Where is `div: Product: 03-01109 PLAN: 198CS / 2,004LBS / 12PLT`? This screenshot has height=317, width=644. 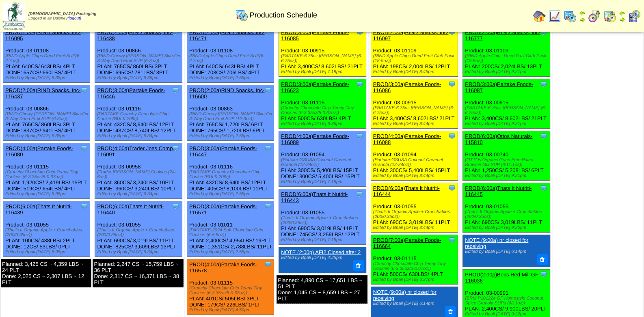
div: Product: 03-01109 PLAN: 198CS / 2,004LBS / 12PLT is located at coordinates (414, 52).